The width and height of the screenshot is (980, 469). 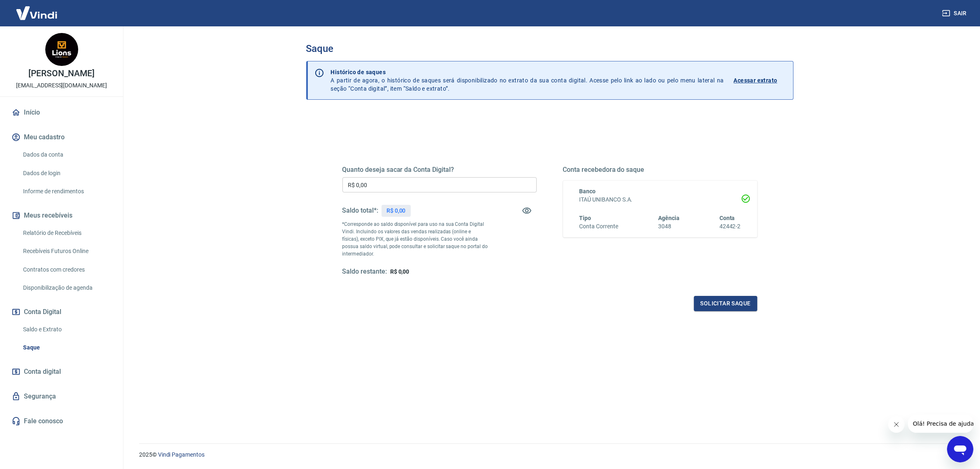 I want to click on p: R$ 0,00, so click(x=396, y=210).